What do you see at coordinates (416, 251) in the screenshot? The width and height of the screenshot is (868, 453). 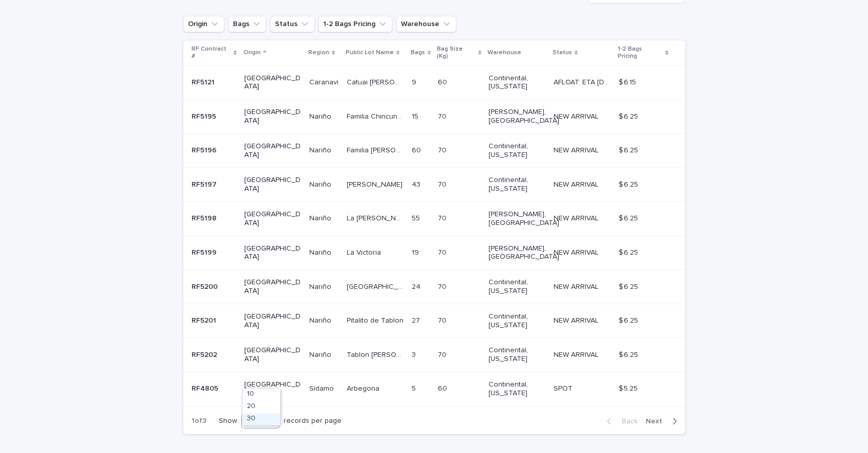 I see `p: 19` at bounding box center [416, 251].